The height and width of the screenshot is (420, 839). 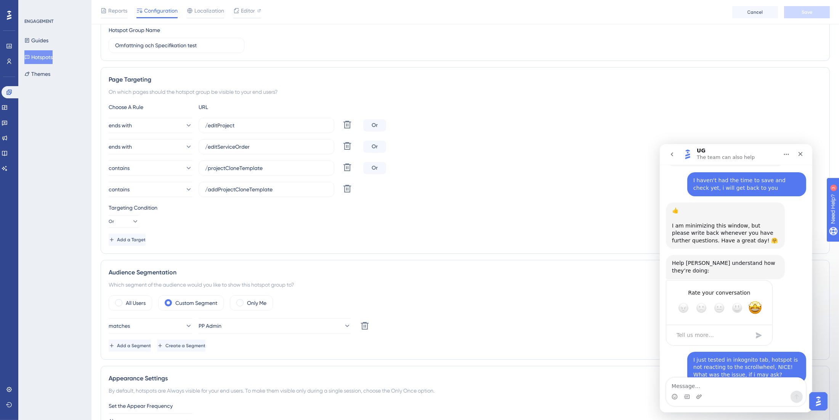 What do you see at coordinates (248, 11) in the screenshot?
I see `span: Editor` at bounding box center [248, 11].